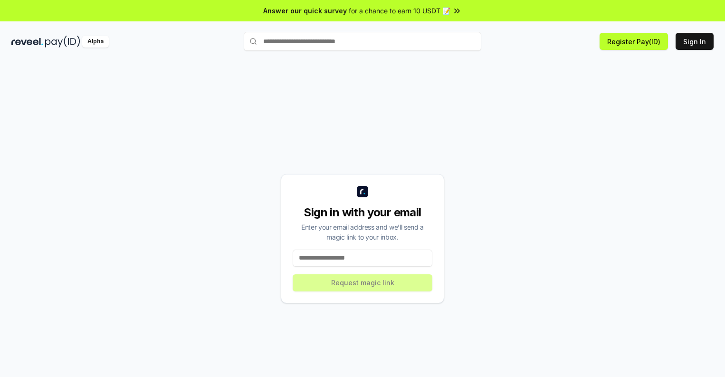  What do you see at coordinates (695, 41) in the screenshot?
I see `button: Sign In` at bounding box center [695, 41].